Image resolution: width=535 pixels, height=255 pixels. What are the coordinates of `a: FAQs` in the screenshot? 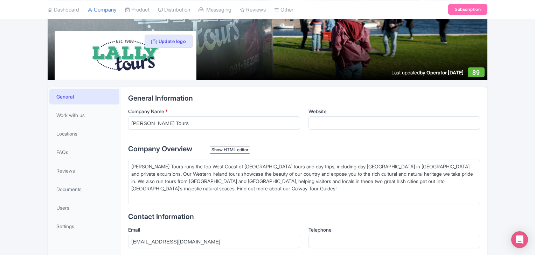 It's located at (84, 152).